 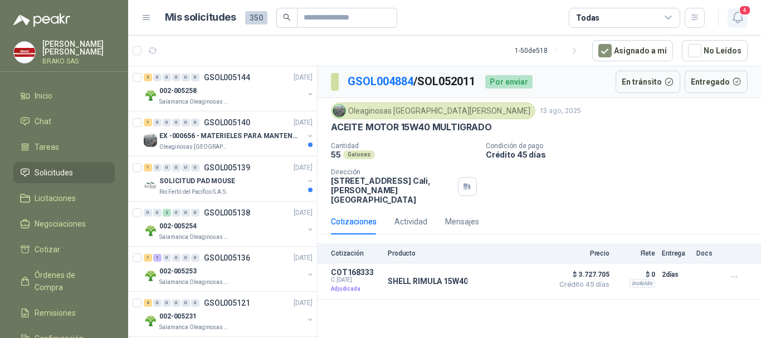 I want to click on div: Todas, so click(x=588, y=18).